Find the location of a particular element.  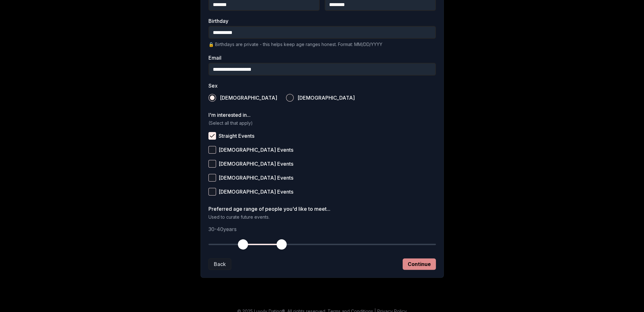

p: 🔒 Birthdays are private - this helps keep age ranges honest. Format: MM/DD/YYYY is located at coordinates (322, 44).